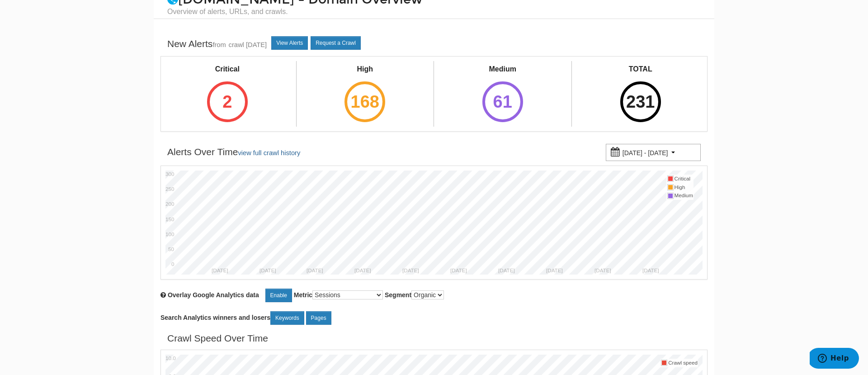  What do you see at coordinates (414, 295) in the screenshot?
I see `label: Segment` at bounding box center [414, 295].